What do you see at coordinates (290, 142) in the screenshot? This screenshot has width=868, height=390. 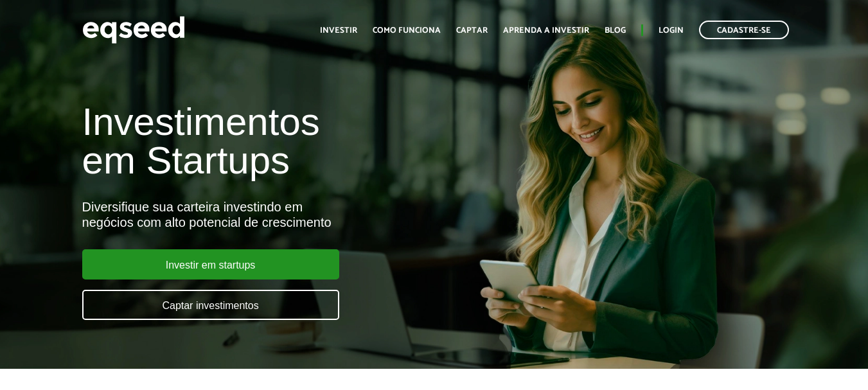 I see `h1: Investimentos em Startups` at bounding box center [290, 142].